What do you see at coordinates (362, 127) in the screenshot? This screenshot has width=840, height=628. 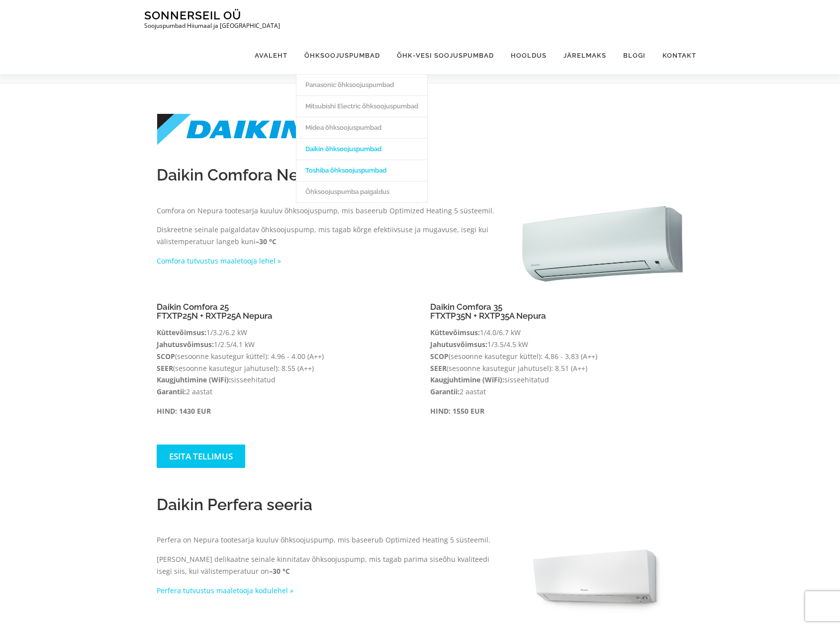 I see `a: Midea õhksoojuspumbad` at bounding box center [362, 127].